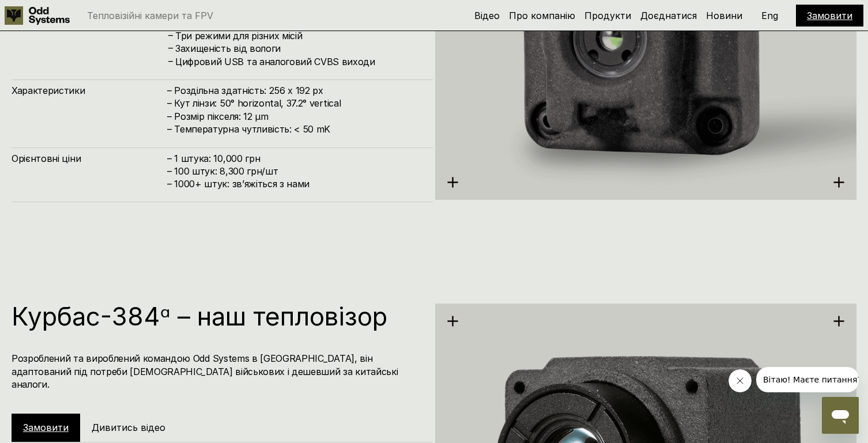 The image size is (868, 443). Describe the element at coordinates (542, 15) in the screenshot. I see `a: Про компанію` at that location.